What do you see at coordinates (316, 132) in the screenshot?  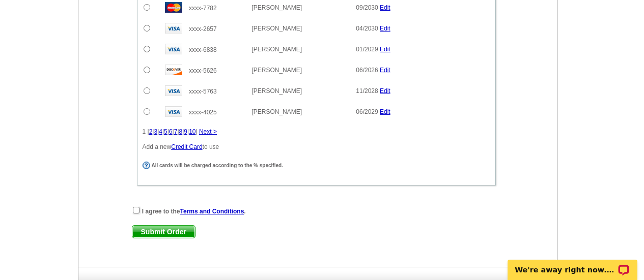 I see `div: 1 | | | | | | | | | |` at bounding box center [316, 132].